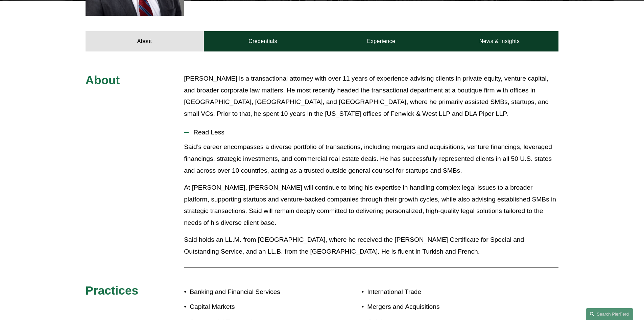 This screenshot has width=644, height=320. What do you see at coordinates (371, 133) in the screenshot?
I see `button: Read Less` at bounding box center [371, 133].